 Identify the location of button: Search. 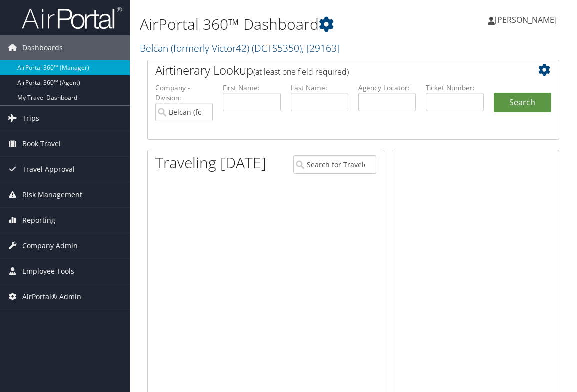
(522, 103).